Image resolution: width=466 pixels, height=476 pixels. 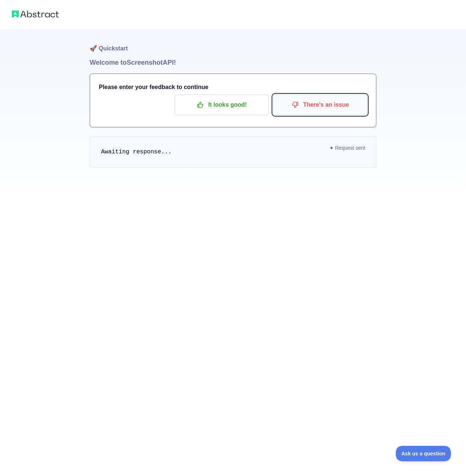 What do you see at coordinates (348, 148) in the screenshot?
I see `span: Request sent` at bounding box center [348, 148].